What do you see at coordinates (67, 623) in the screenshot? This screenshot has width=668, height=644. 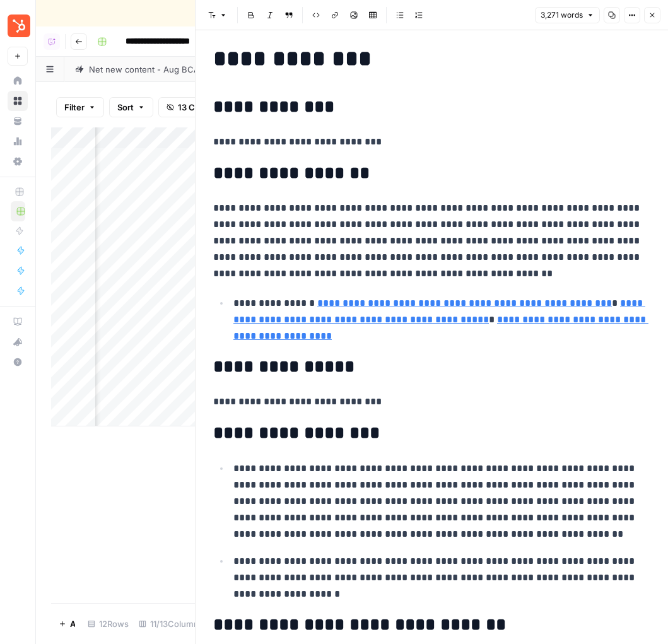 I see `button: Add Row` at bounding box center [67, 623].